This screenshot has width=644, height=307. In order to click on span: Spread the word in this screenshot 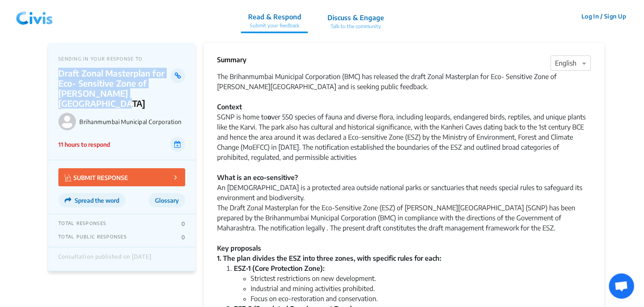, I will do `click(97, 200)`.